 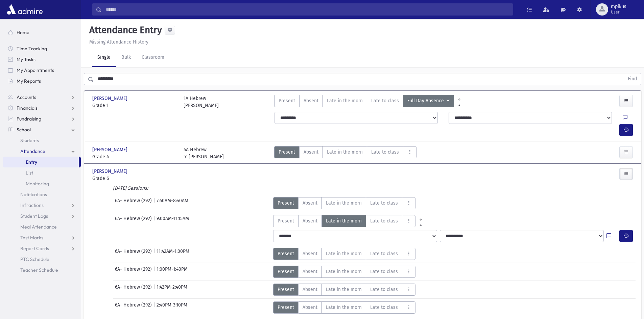 What do you see at coordinates (27, 108) in the screenshot?
I see `span: Financials` at bounding box center [27, 108].